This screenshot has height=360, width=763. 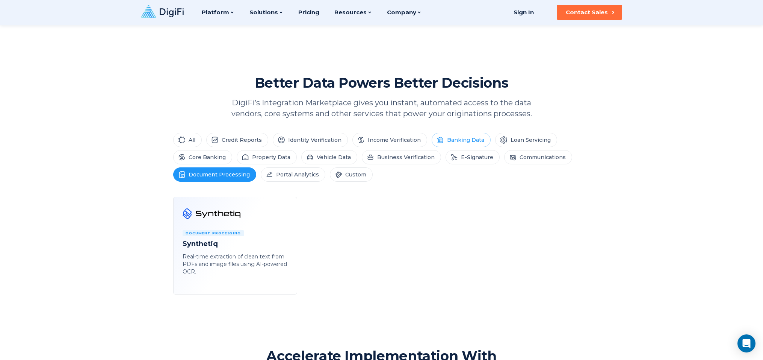 I want to click on li: Banking Data, so click(x=461, y=140).